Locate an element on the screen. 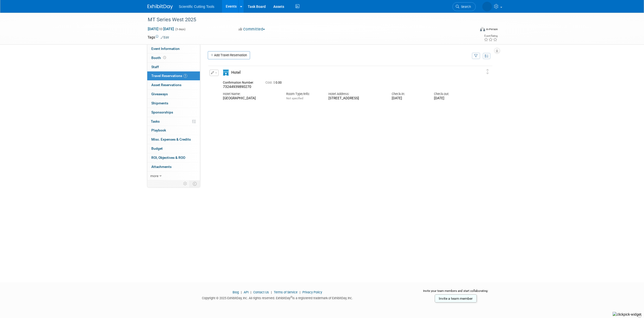  span: Sponsorships is located at coordinates (162, 112).